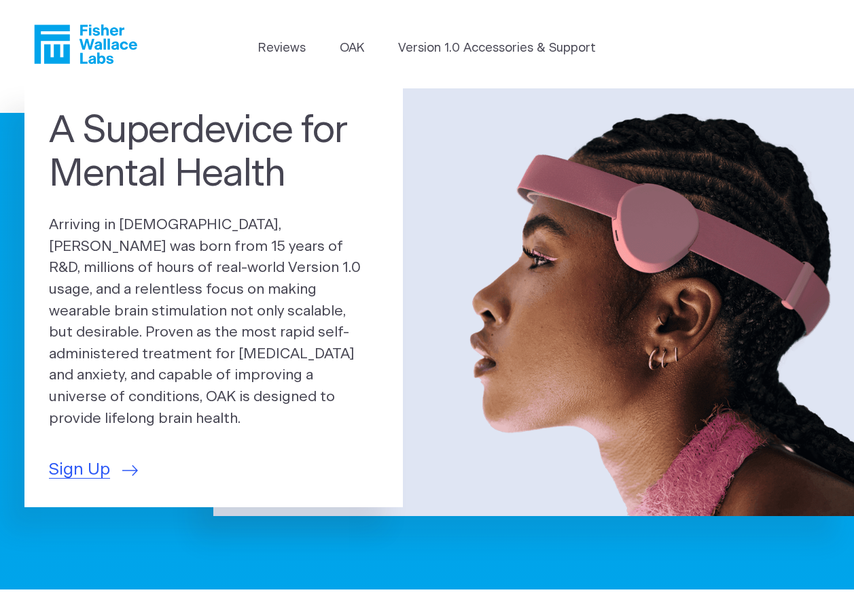  What do you see at coordinates (282, 48) in the screenshot?
I see `a: Reviews` at bounding box center [282, 48].